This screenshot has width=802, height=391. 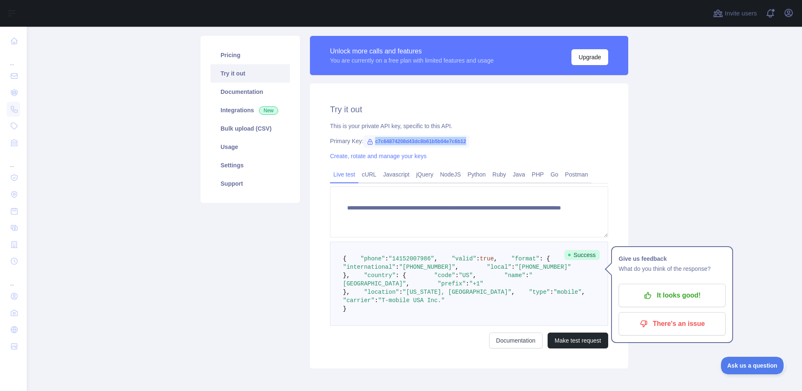 What do you see at coordinates (250, 165) in the screenshot?
I see `a: Settings` at bounding box center [250, 165].